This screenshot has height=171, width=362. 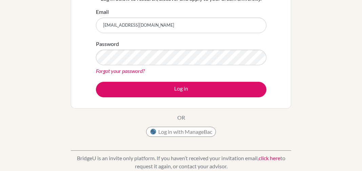 I want to click on p: OR, so click(x=181, y=118).